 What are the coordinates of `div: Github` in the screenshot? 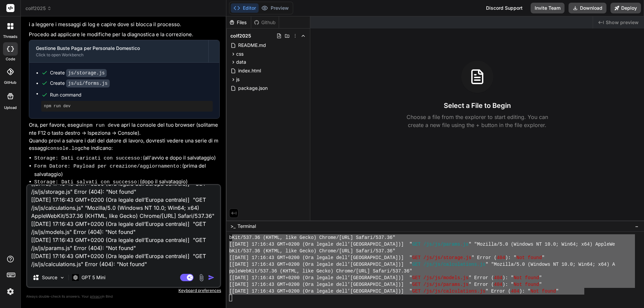 It's located at (265, 23).